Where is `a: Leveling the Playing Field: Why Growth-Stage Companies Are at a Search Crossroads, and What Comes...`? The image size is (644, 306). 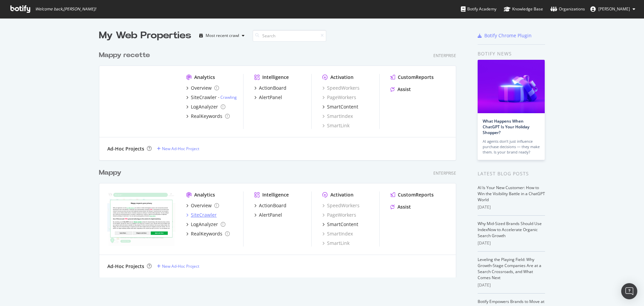 a: Leveling the Playing Field: Why Growth-Stage Companies Are at a Search Crossroads, and What Comes... is located at coordinates (509, 268).